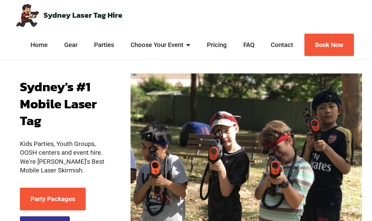 This screenshot has height=221, width=372. What do you see at coordinates (39, 45) in the screenshot?
I see `a: Home` at bounding box center [39, 45].